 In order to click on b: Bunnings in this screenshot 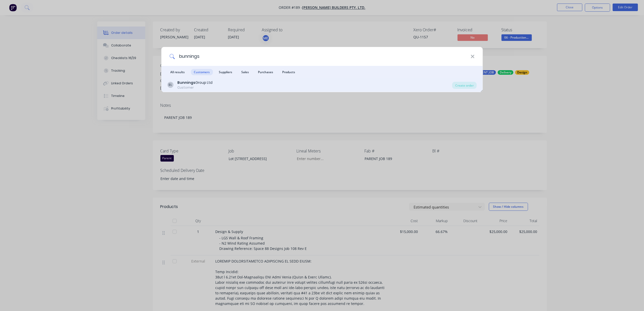, I will do `click(186, 83)`.